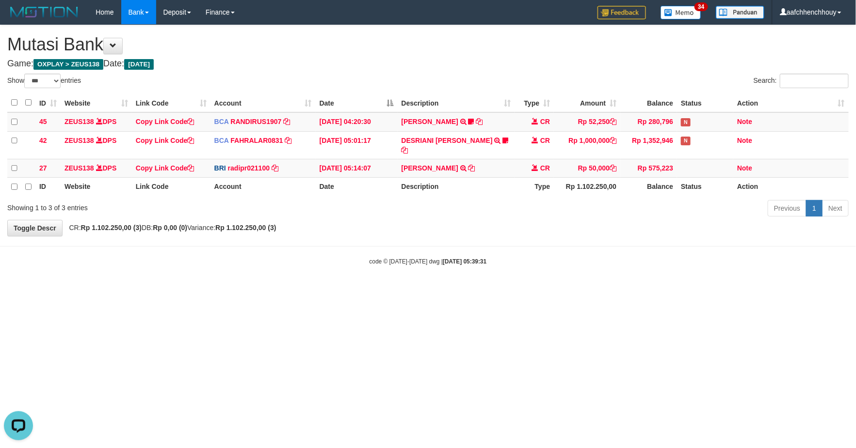 The width and height of the screenshot is (856, 448). What do you see at coordinates (534, 103) in the screenshot?
I see `th: Type: activate to sort column ascending` at bounding box center [534, 103].